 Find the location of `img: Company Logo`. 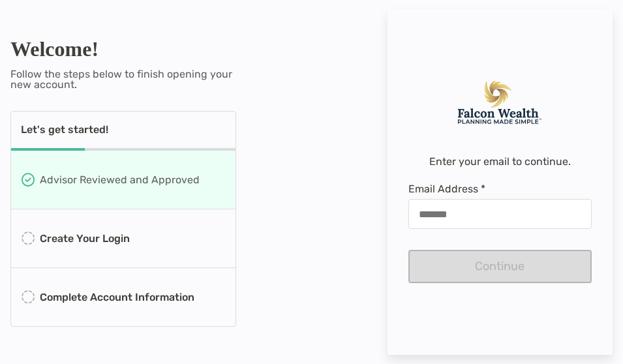

img: Company Logo is located at coordinates (500, 103).